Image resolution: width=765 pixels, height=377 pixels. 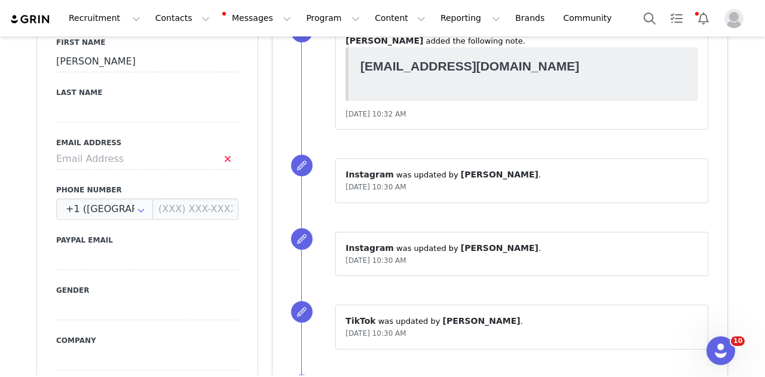 I want to click on label: Last Name, so click(x=147, y=93).